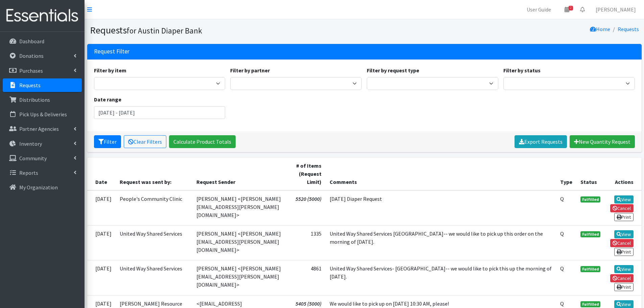 This screenshot has width=644, height=308. Describe the element at coordinates (30, 85) in the screenshot. I see `p: Requests` at that location.